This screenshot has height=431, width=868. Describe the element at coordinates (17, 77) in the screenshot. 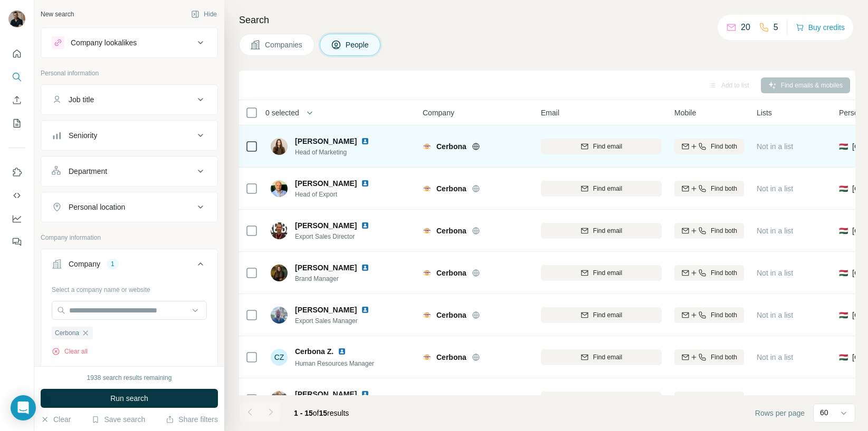

I see `button: Search` at that location.